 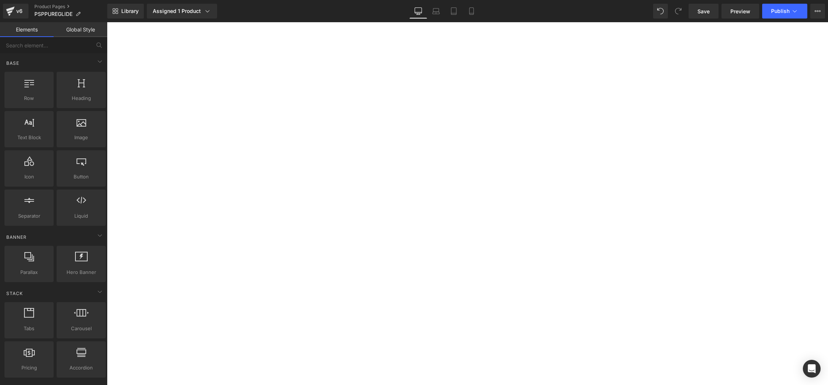 What do you see at coordinates (53, 14) in the screenshot?
I see `span: PSPPUREGLIDE` at bounding box center [53, 14].